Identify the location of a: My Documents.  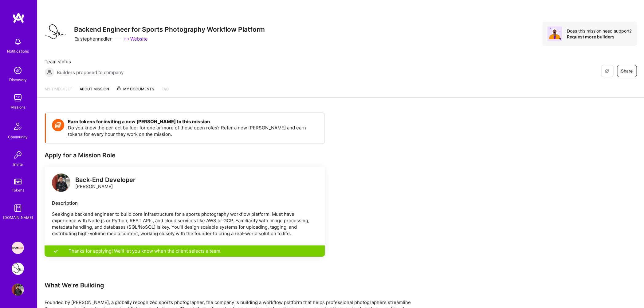
(135, 92).